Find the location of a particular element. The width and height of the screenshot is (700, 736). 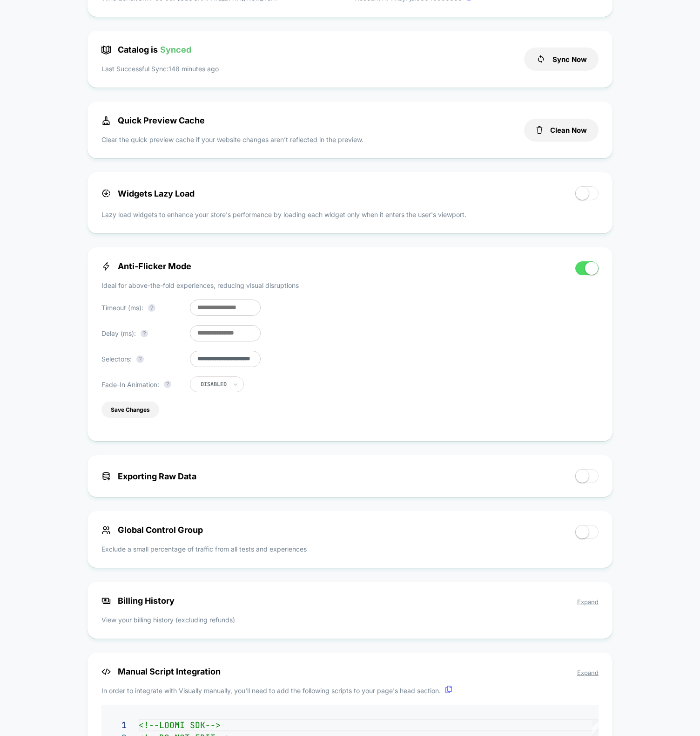

p: In order to integrate with Visually manually, you'll need to add the following scripts to your pa... is located at coordinates (350, 690).